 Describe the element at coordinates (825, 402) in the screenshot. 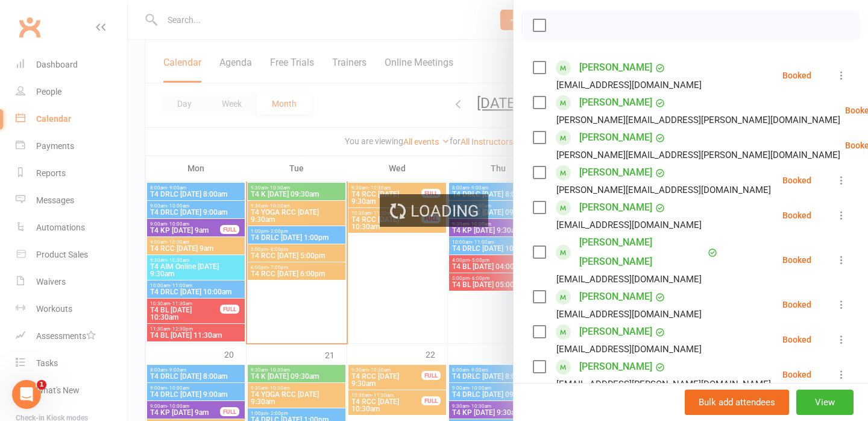

I see `button: View` at that location.